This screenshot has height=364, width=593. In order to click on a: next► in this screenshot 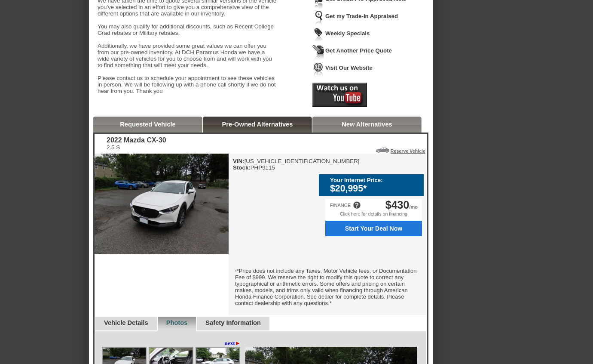, I will do `click(232, 343)`.